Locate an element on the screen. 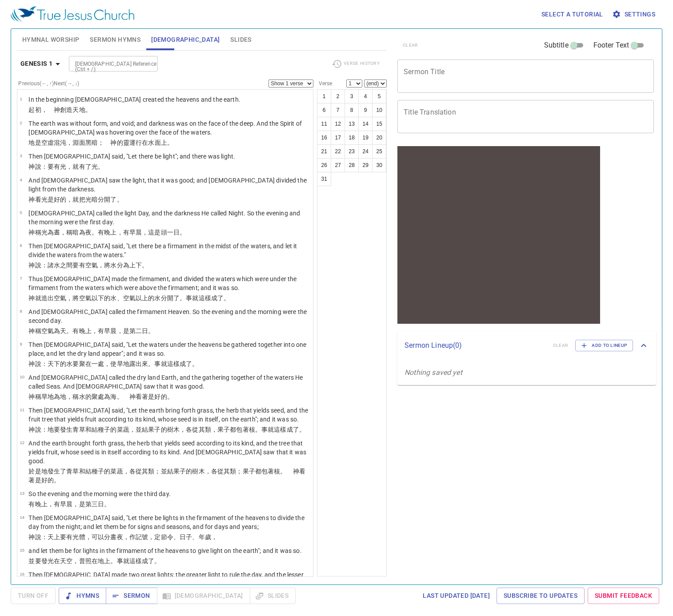  wh3117: 、年歲 is located at coordinates (204, 537).